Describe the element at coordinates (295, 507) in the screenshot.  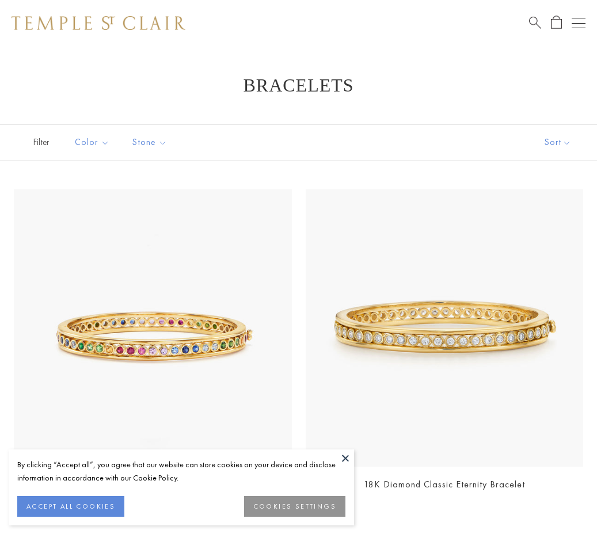
I see `button: COOKIES SETTINGS` at that location.